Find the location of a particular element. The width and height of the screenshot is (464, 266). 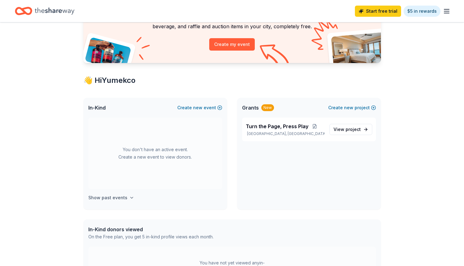

div: You don't have an active event. Create a new event to view donors. is located at coordinates (155, 153).